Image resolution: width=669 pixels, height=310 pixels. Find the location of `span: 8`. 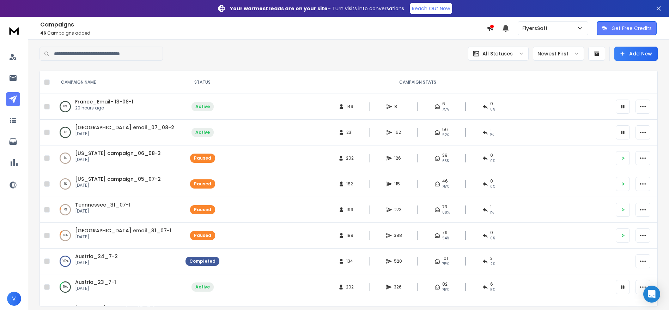

span: 8 is located at coordinates (398, 106).